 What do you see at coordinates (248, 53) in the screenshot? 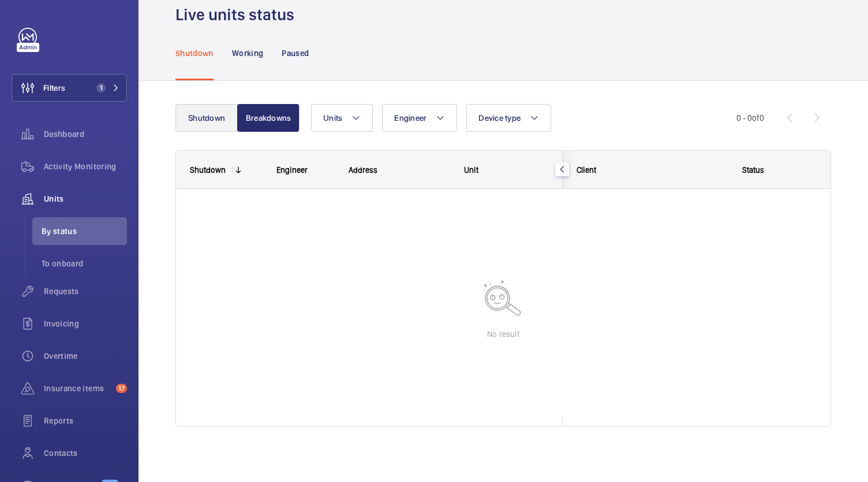
I see `p: Working` at bounding box center [248, 53].